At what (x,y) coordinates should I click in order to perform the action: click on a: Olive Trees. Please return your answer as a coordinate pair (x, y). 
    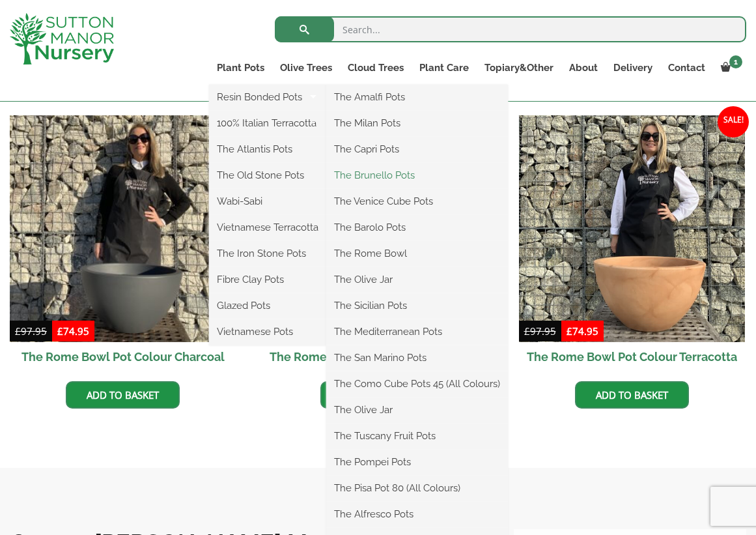
    Looking at the image, I should click on (306, 67).